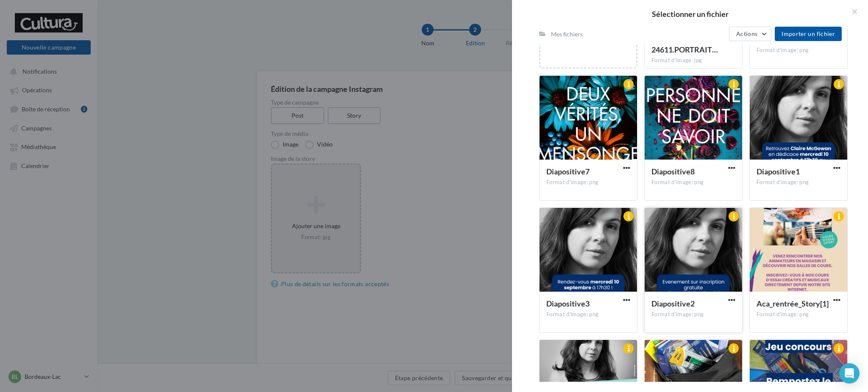  Describe the element at coordinates (809, 34) in the screenshot. I see `button: Importer un fichier` at that location.